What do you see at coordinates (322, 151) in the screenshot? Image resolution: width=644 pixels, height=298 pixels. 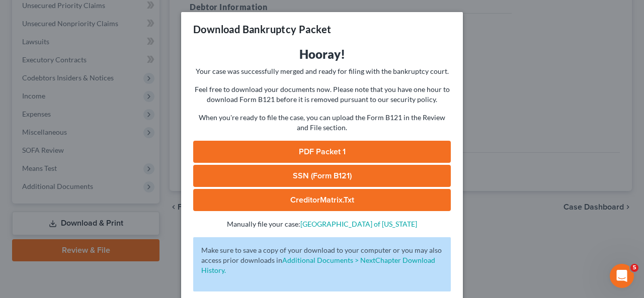 I see `a: PDF Packet 1` at bounding box center [322, 151].